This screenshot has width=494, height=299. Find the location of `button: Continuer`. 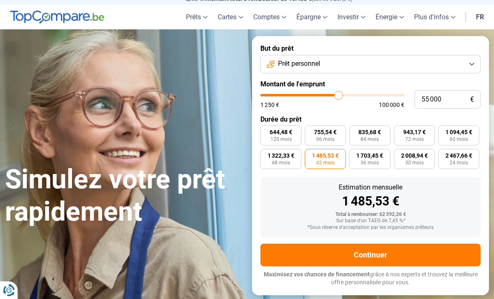

button: Continuer is located at coordinates (371, 255).